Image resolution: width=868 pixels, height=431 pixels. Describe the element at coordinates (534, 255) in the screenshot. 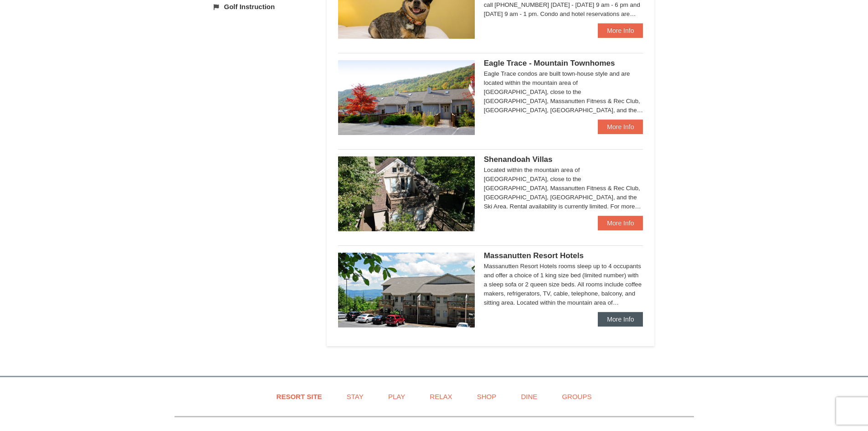

I see `span: Massanutten Resort Hotels` at that location.